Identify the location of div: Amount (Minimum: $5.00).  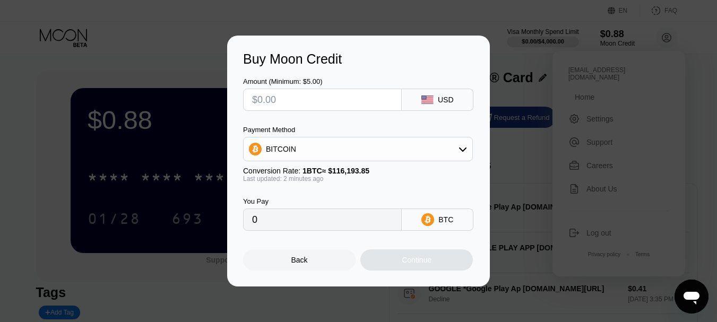
(322, 81).